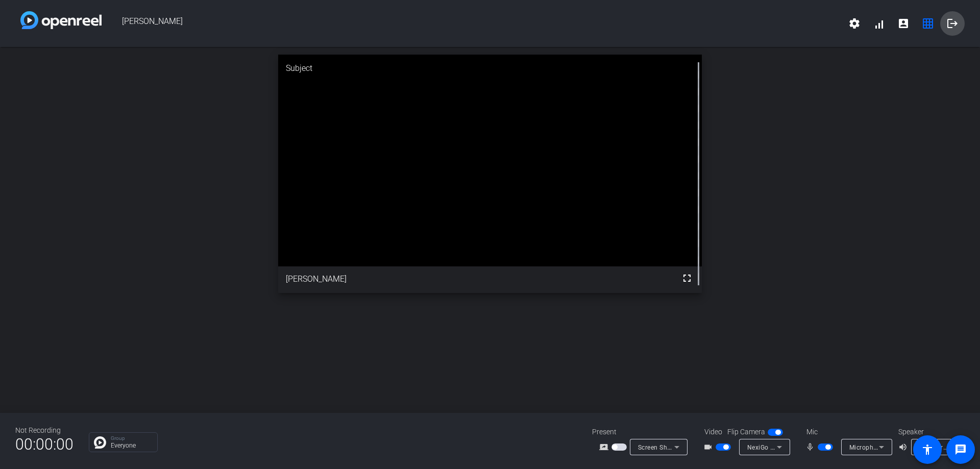 The image size is (980, 469). Describe the element at coordinates (660, 447) in the screenshot. I see `span: Screen Sharing` at that location.